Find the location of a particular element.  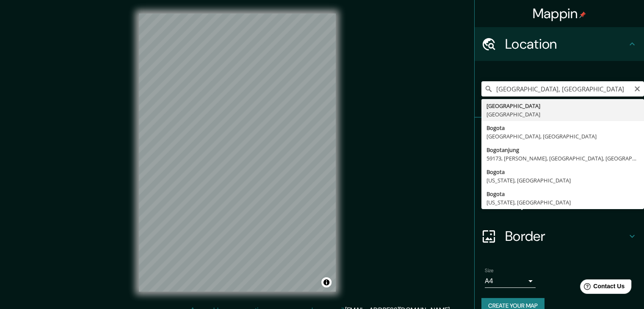

div: A4 is located at coordinates (510, 281).